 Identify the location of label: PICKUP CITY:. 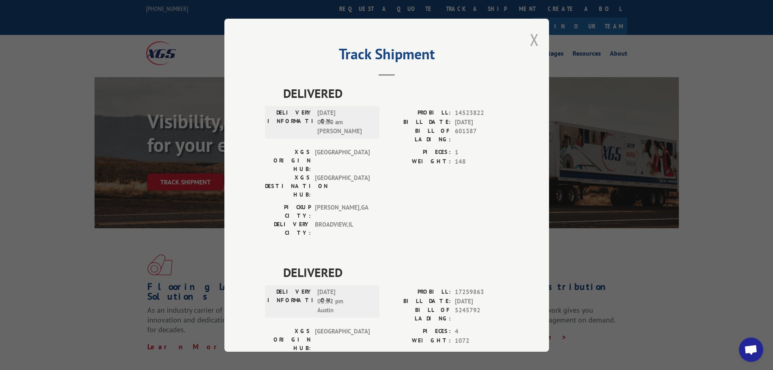
(288, 211).